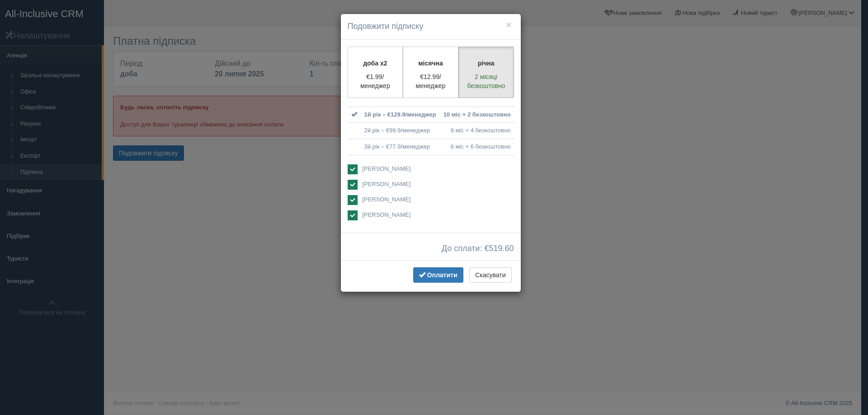  I want to click on td: 6 міс + 6 безкоштовно, so click(477, 147).